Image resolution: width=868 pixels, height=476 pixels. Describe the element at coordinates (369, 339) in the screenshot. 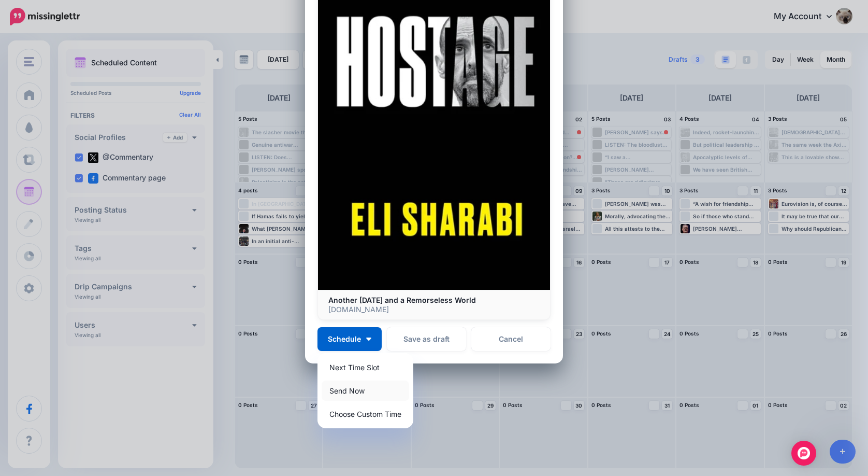

I see `img: arrow-down-white.png` at that location.